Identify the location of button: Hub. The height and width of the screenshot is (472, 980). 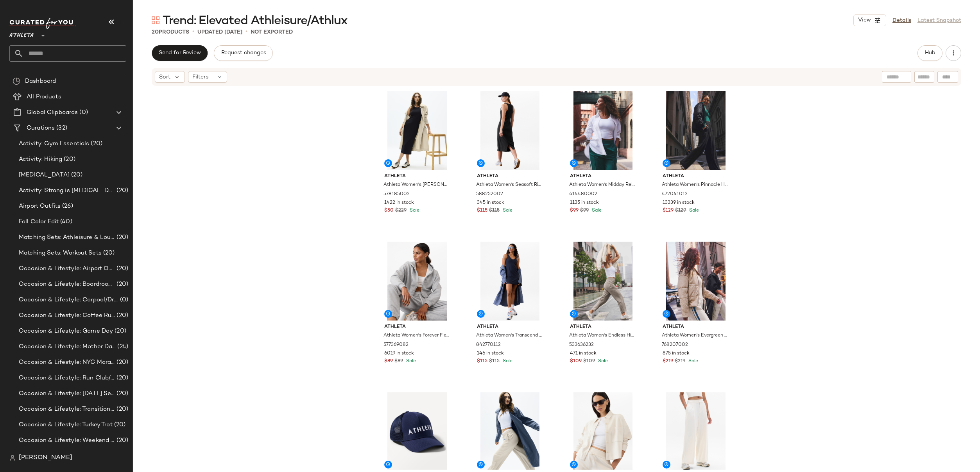
(930, 53).